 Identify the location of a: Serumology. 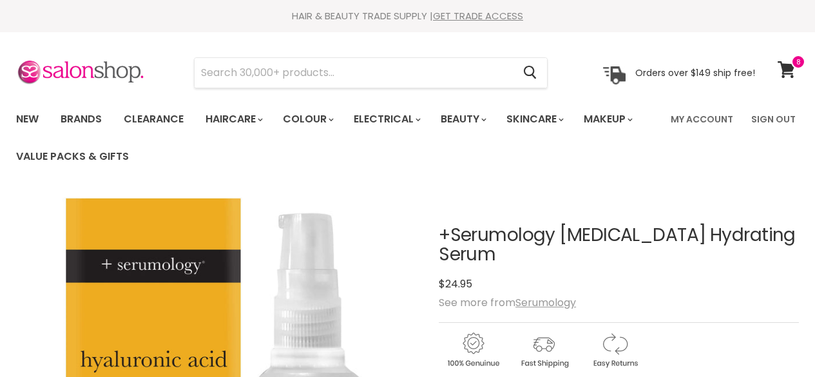
(546, 302).